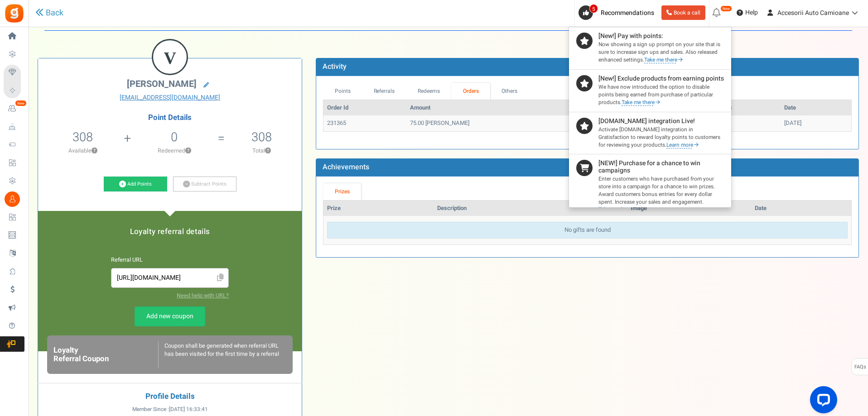 The width and height of the screenshot is (868, 416). What do you see at coordinates (860, 367) in the screenshot?
I see `span: FAQs` at bounding box center [860, 367].